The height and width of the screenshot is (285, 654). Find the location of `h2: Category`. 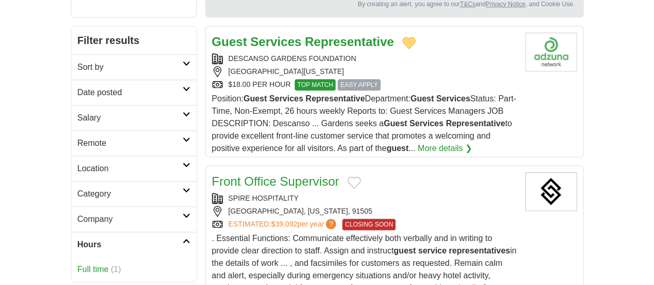

h2: Category is located at coordinates (130, 194).